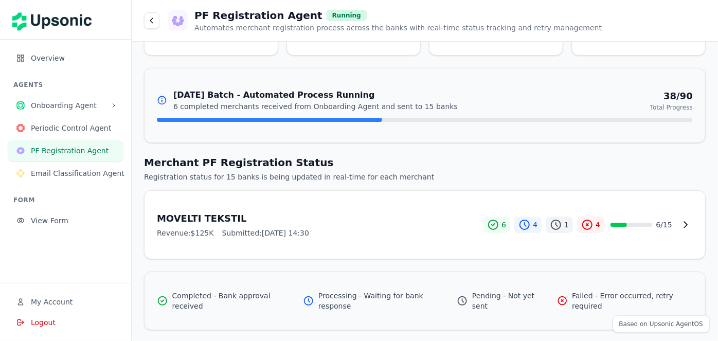  I want to click on h1: PF Registration Agent, so click(258, 15).